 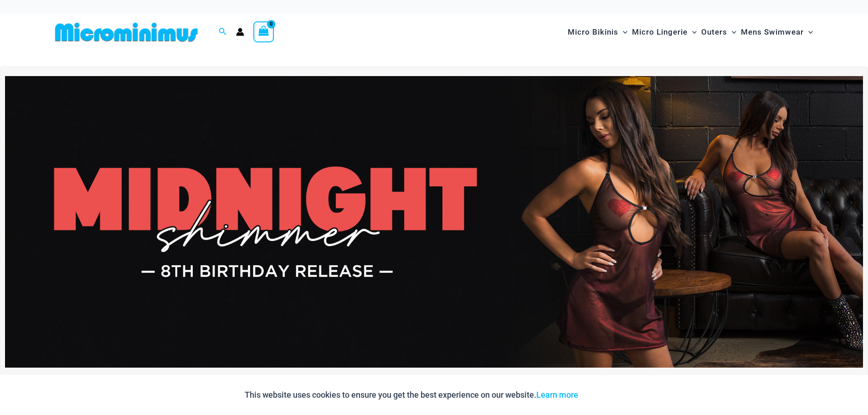 What do you see at coordinates (664, 32) in the screenshot?
I see `a: Micro LingerieMenu ToggleMenu Toggle` at bounding box center [664, 32].